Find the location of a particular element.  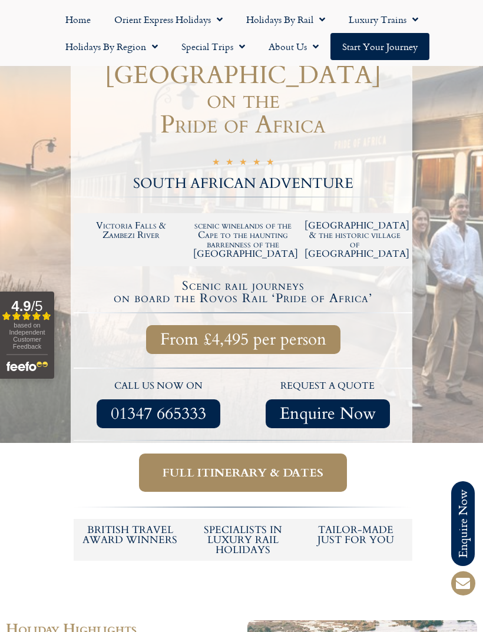

div: 5/5 is located at coordinates (243, 163).